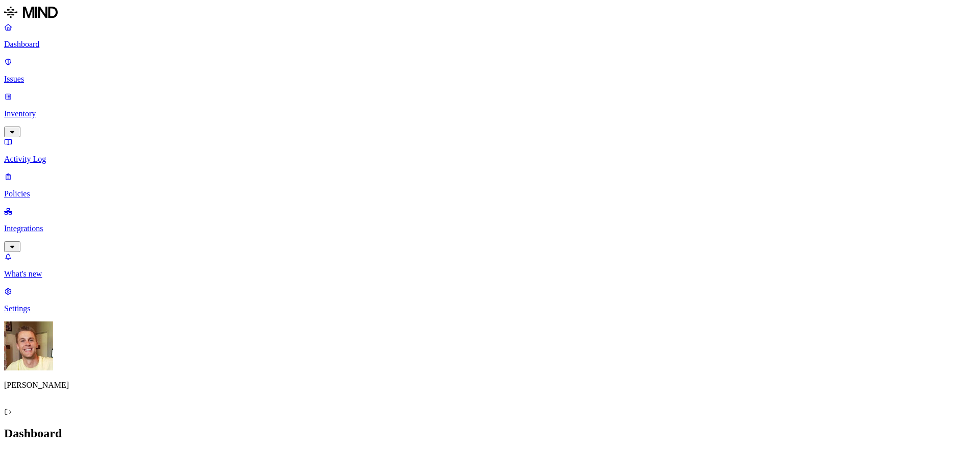 The height and width of the screenshot is (449, 980). What do you see at coordinates (490, 13) in the screenshot?
I see `a: MIND` at bounding box center [490, 13].